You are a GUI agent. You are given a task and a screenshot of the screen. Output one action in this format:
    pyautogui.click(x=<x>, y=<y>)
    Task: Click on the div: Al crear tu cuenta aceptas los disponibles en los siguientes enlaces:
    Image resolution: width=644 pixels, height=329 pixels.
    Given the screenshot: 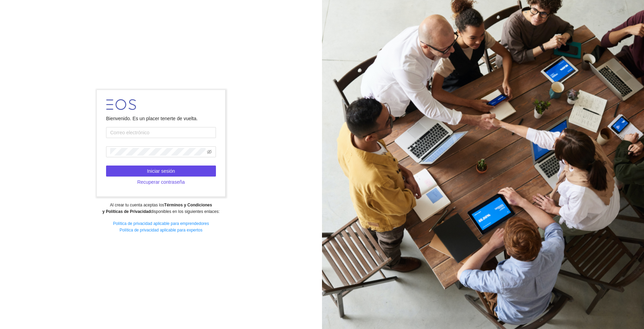 What is the action you would take?
    pyautogui.click(x=160, y=208)
    